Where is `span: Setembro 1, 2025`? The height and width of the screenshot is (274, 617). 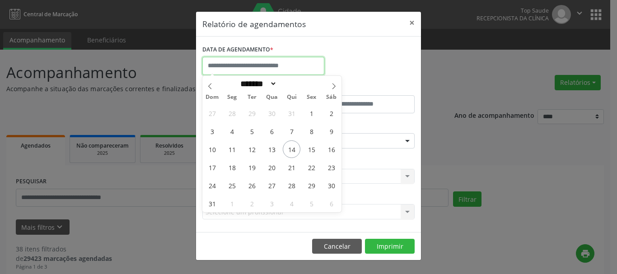 span: Setembro 1, 2025 is located at coordinates (232, 203).